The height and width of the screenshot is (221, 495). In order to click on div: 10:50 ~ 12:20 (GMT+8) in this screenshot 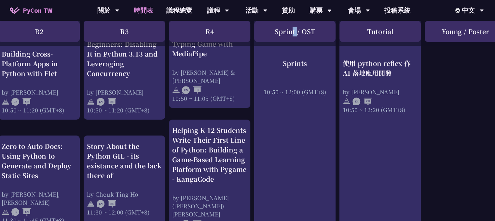, I will do `click(380, 110)`.